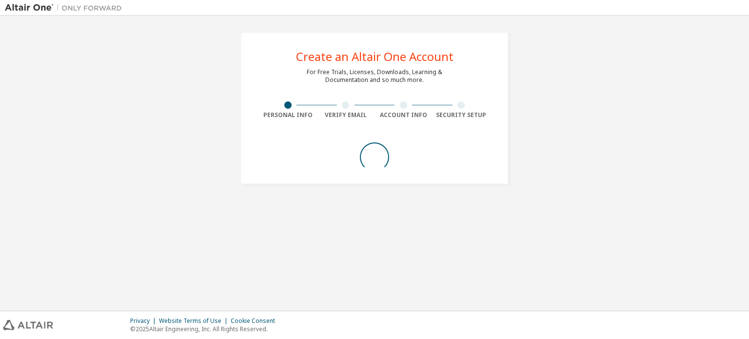 This screenshot has width=749, height=339. Describe the element at coordinates (66, 8) in the screenshot. I see `img: Altair One` at that location.